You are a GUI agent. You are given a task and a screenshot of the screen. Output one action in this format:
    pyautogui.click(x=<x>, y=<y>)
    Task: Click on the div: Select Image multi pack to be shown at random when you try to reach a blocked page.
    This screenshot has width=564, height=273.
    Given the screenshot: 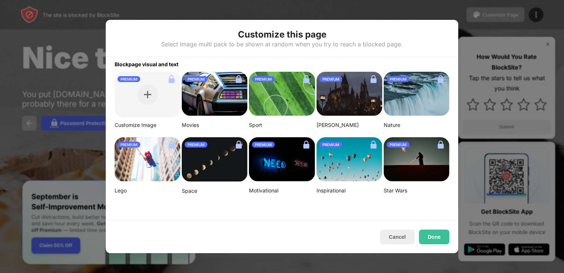 What is the action you would take?
    pyautogui.click(x=282, y=44)
    